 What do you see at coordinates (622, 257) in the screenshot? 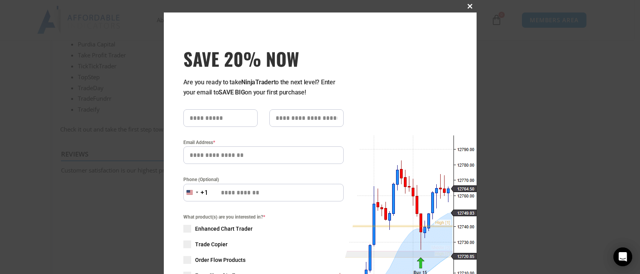
I see `div: Open Intercom Messenger` at bounding box center [622, 257].